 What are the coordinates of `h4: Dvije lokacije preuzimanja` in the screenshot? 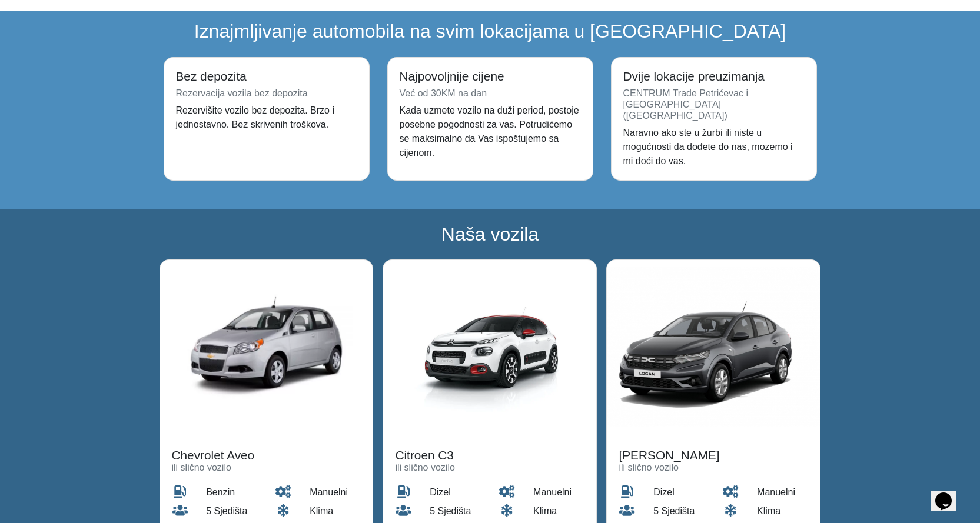 It's located at (713, 77).